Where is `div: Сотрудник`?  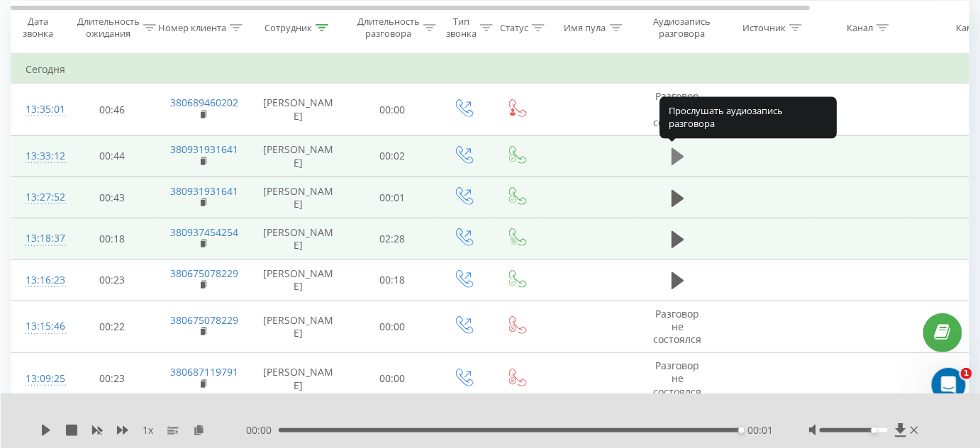 div: Сотрудник is located at coordinates (288, 28).